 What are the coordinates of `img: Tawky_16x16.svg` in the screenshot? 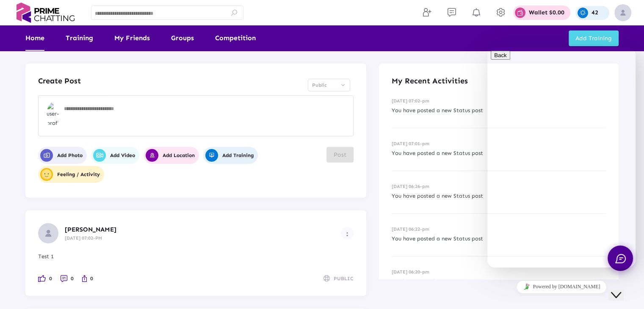 It's located at (39, 9).